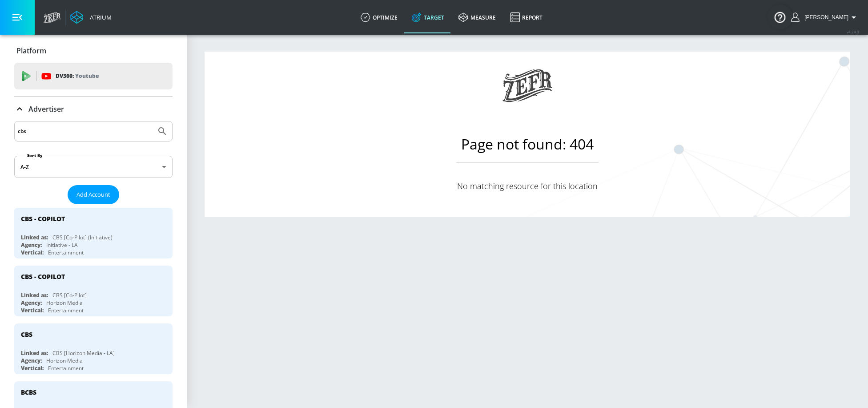  Describe the element at coordinates (528, 186) in the screenshot. I see `p: No matching resource for this location` at that location.